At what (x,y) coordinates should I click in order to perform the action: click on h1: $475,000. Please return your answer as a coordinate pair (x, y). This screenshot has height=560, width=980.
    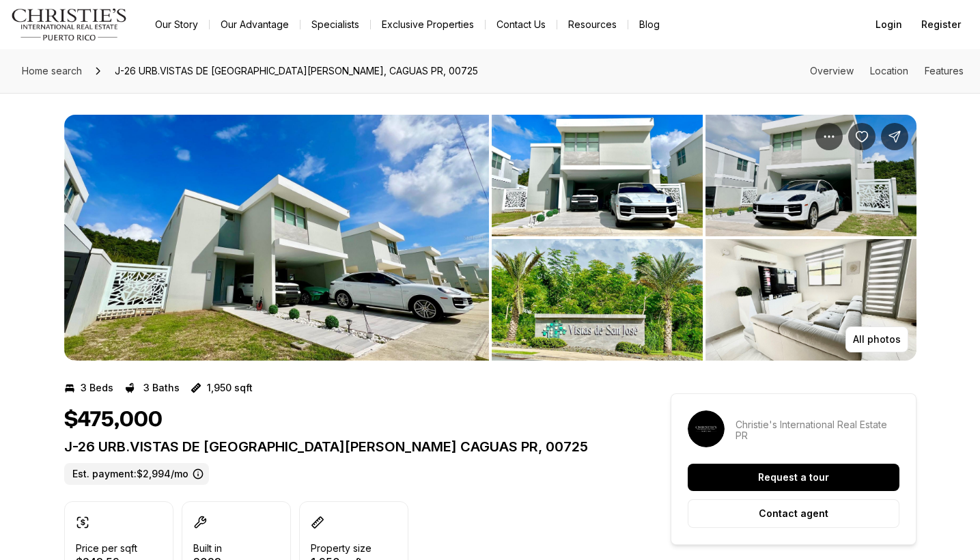
    Looking at the image, I should click on (113, 420).